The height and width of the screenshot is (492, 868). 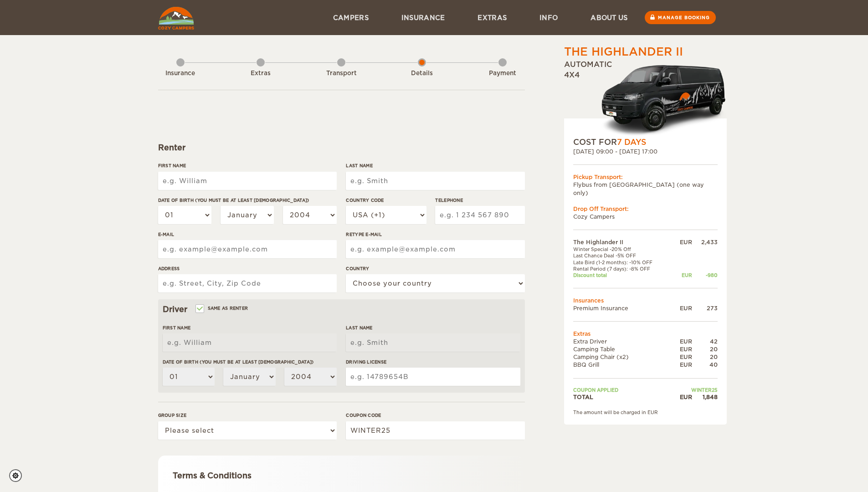 I want to click on div: Details, so click(x=422, y=73).